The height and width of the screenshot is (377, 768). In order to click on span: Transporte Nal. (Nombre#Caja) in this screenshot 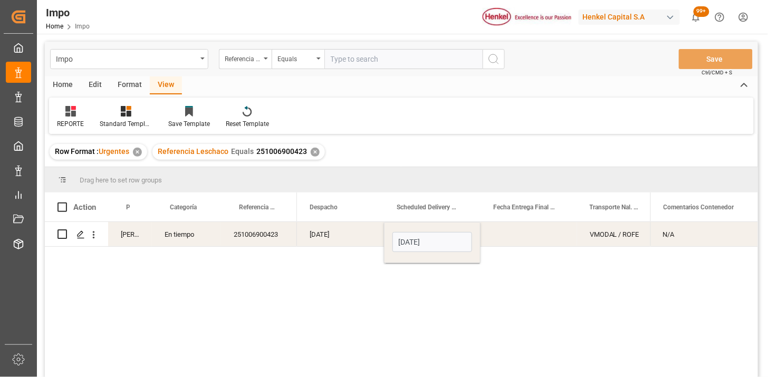, I will do `click(614, 207)`.